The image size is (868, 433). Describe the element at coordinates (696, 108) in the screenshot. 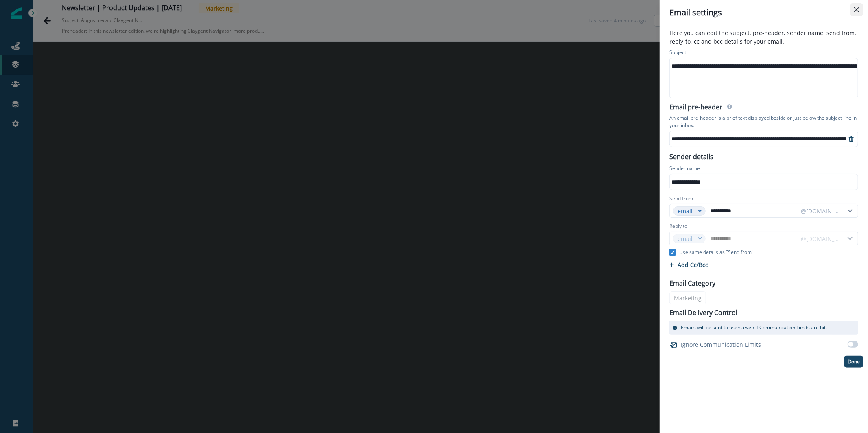

I see `h2: Email pre-header` at that location.